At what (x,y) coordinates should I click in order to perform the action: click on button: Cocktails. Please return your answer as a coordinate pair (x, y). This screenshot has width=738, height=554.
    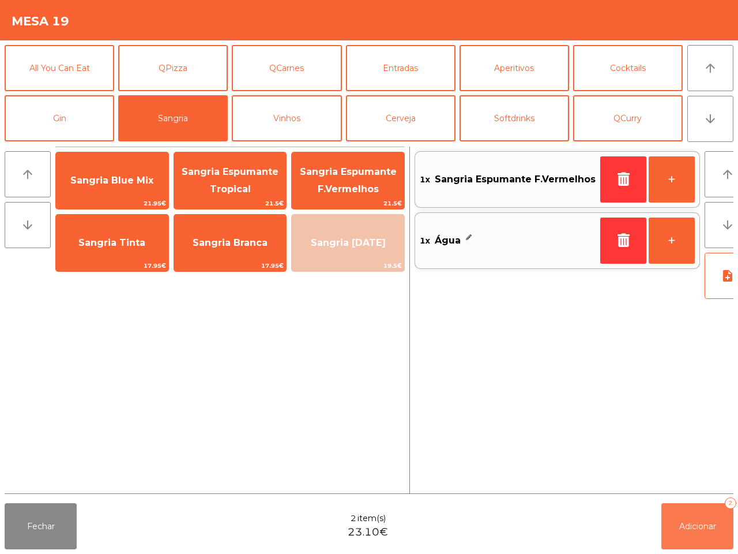
    Looking at the image, I should click on (628, 68).